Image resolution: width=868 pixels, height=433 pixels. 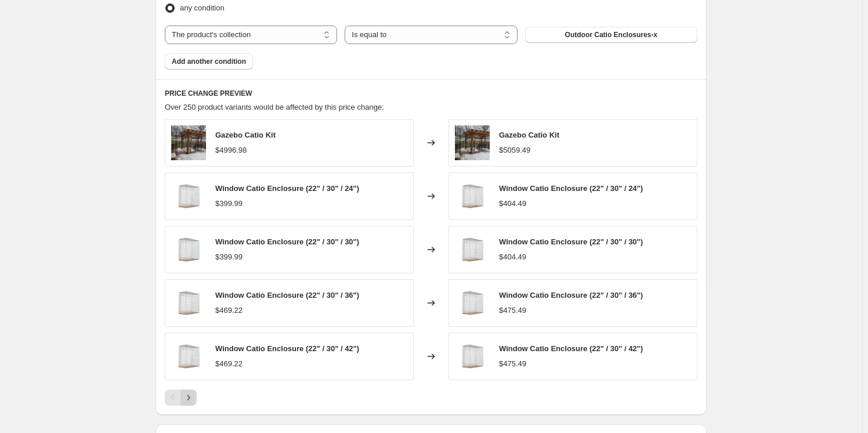 I want to click on button: Outdoor Catio Enclosures-x, so click(x=611, y=35).